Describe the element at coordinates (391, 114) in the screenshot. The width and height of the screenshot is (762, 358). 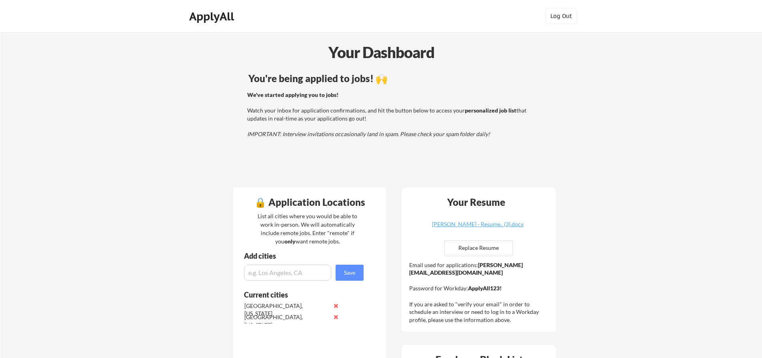
I see `div: Watch your inbox for application confirmations, and hit the button below to access your that upda...` at that location.